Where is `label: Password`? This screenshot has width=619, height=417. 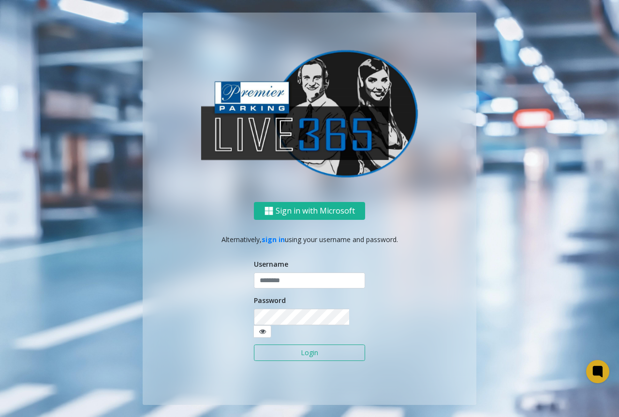
label: Password is located at coordinates (270, 300).